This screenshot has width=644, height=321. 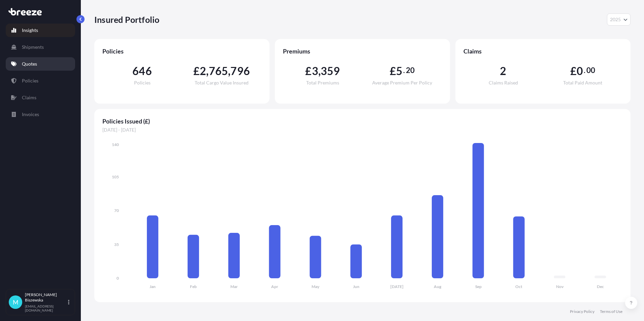 I want to click on tspan: May, so click(x=316, y=286).